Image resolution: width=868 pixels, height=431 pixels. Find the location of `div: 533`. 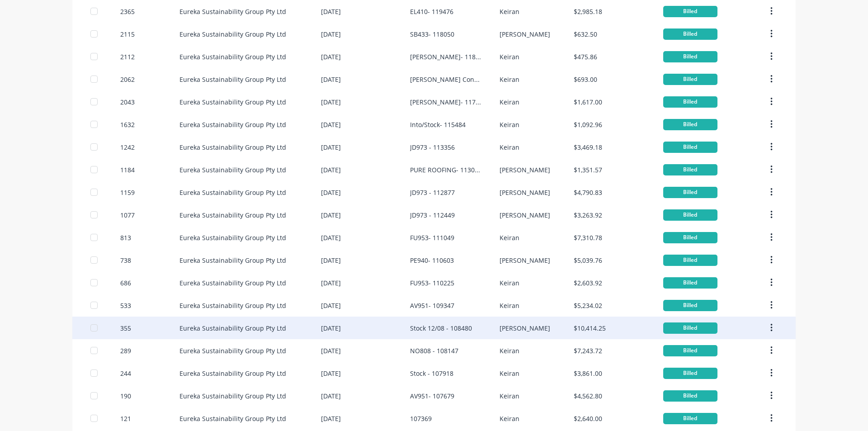

div: 533 is located at coordinates (126, 305).